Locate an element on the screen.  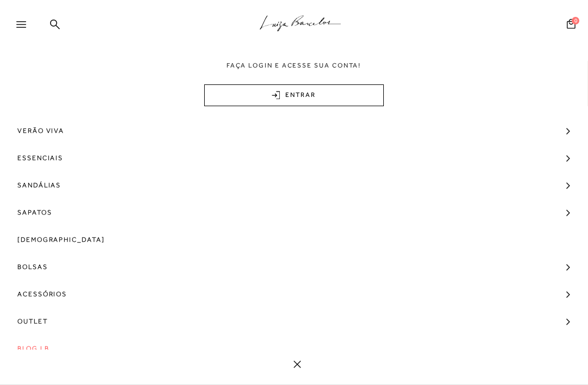
span: BLOG LB is located at coordinates (33, 349).